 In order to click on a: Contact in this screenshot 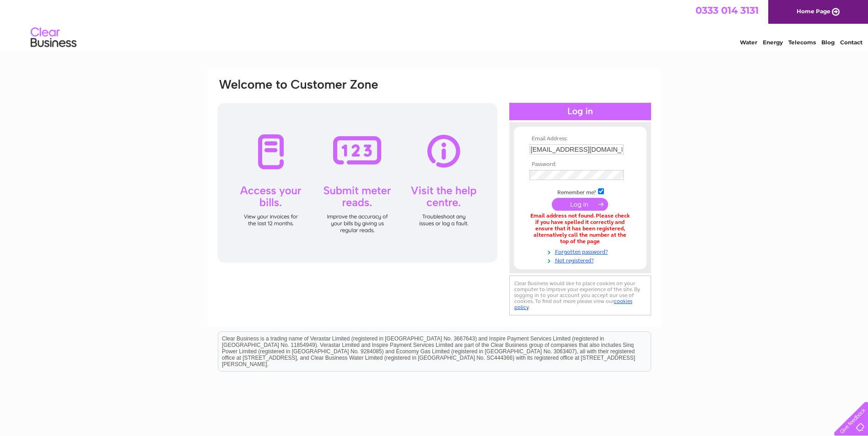, I will do `click(851, 42)`.